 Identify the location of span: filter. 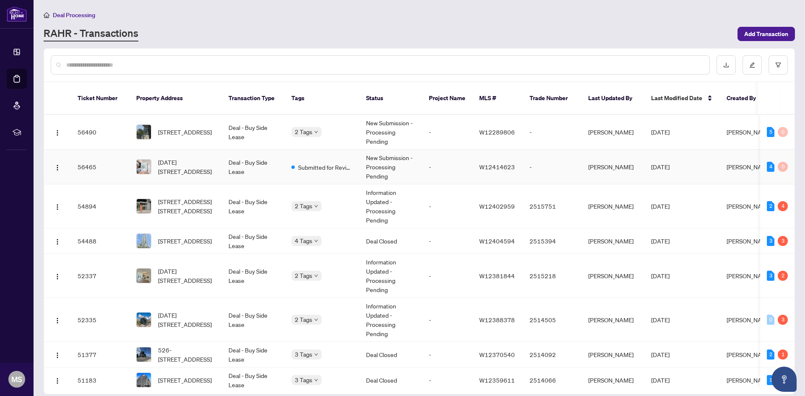
(778, 65).